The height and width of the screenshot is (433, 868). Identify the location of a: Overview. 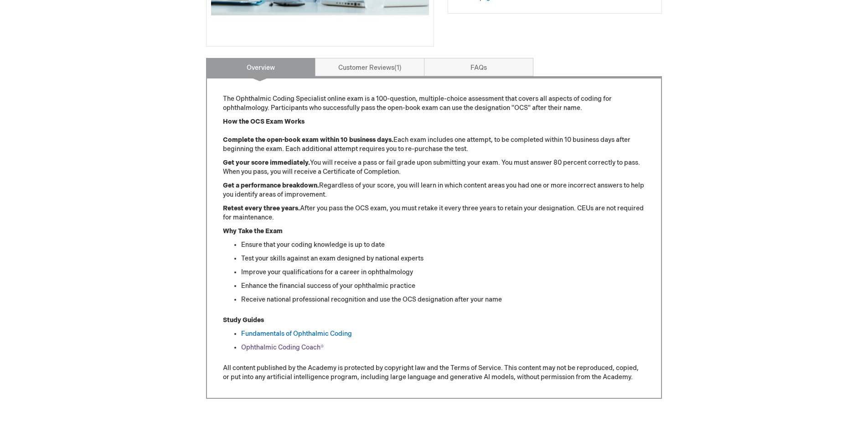
(261, 67).